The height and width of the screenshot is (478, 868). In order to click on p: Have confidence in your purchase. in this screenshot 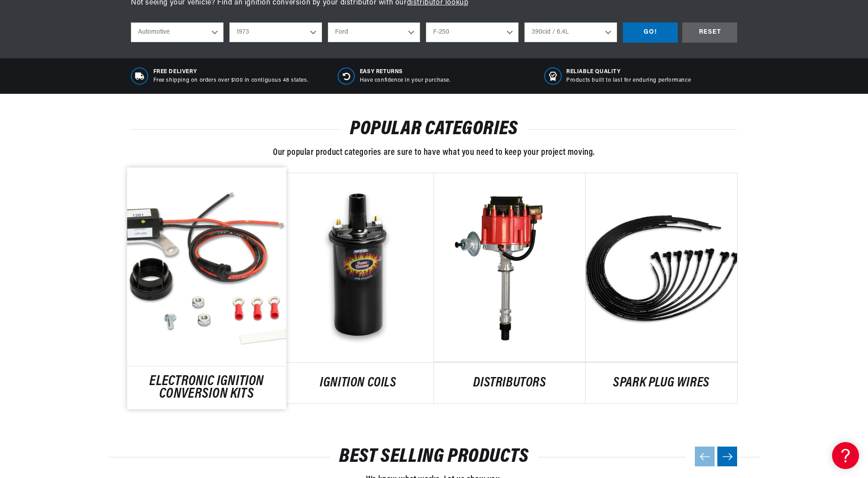, I will do `click(405, 80)`.